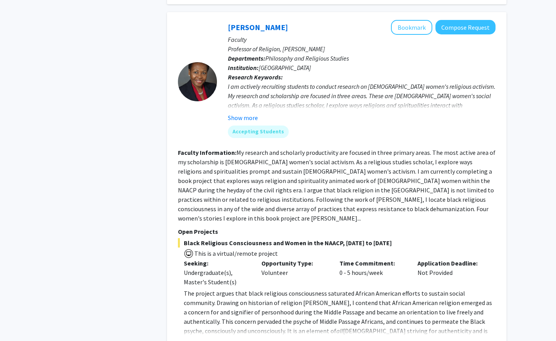 The image size is (556, 341). Describe the element at coordinates (362, 39) in the screenshot. I see `p: Faculty` at that location.